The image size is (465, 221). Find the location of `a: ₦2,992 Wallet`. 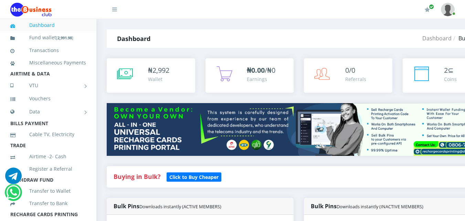

a: ₦2,992 Wallet is located at coordinates (151, 75).